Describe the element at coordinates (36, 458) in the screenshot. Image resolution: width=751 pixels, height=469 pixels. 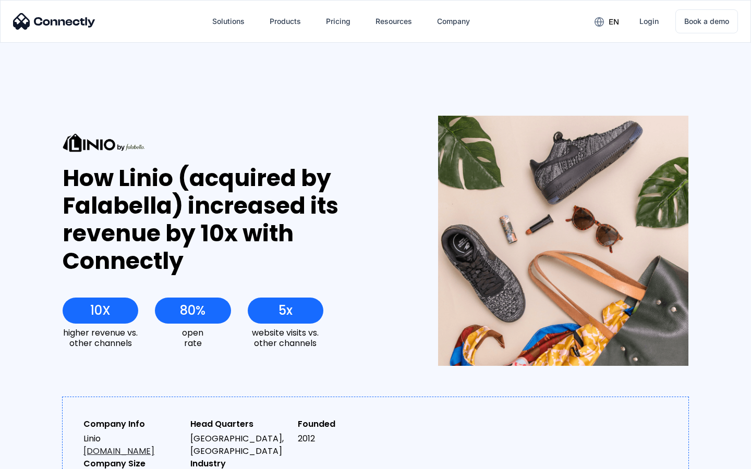
I see `aside: Language selected: English` at that location.